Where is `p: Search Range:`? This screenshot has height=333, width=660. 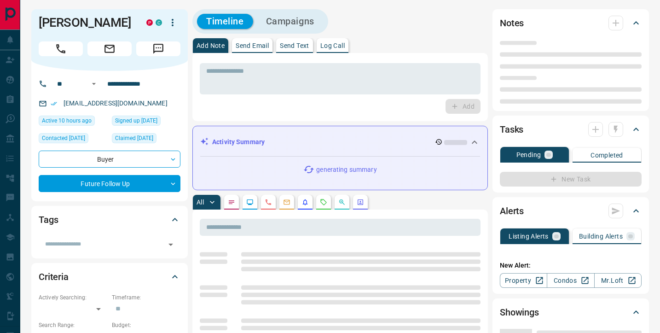 p: Search Range: is located at coordinates (73, 325).